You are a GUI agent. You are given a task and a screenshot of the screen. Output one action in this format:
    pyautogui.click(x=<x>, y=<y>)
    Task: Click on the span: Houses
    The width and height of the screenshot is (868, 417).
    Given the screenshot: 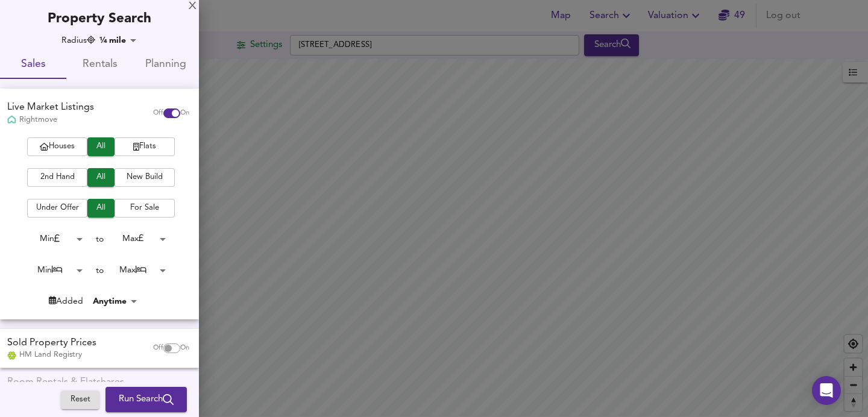 What is the action you would take?
    pyautogui.click(x=57, y=147)
    